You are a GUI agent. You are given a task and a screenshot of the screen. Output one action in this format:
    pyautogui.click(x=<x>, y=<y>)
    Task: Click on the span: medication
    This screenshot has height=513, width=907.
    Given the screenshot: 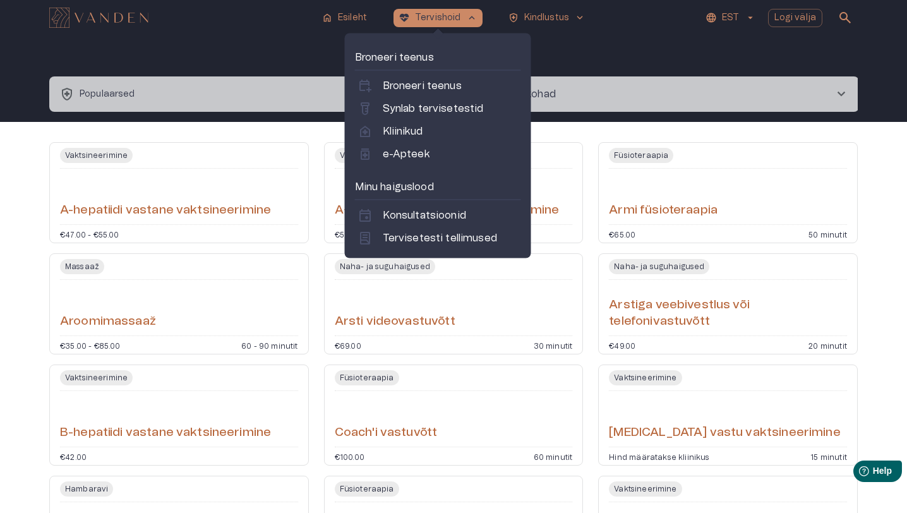 What is the action you would take?
    pyautogui.click(x=365, y=154)
    